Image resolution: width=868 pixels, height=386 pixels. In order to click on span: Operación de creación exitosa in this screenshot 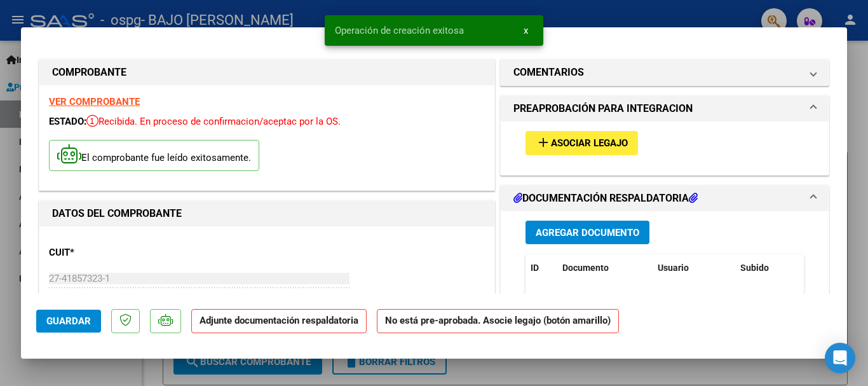, I will do `click(399, 31)`.